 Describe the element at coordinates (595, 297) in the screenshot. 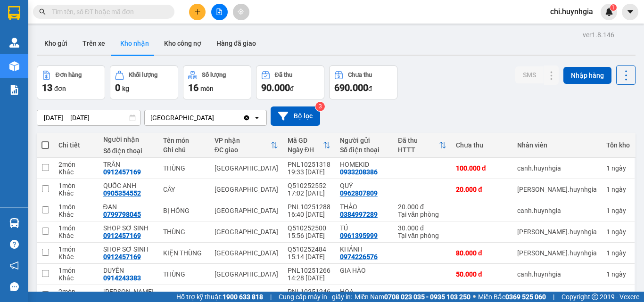

I see `span: copyright` at that location.